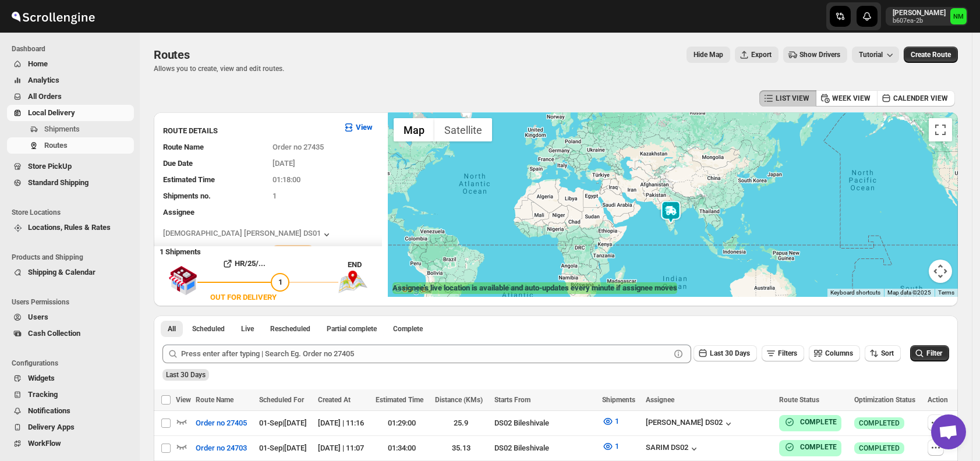 The image size is (980, 461). I want to click on span: Due Date, so click(177, 163).